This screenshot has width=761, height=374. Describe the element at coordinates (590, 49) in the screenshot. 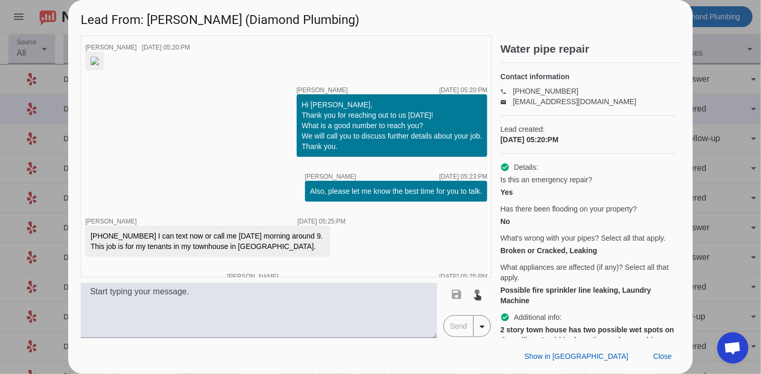

I see `h2: Water pipe repair` at that location.